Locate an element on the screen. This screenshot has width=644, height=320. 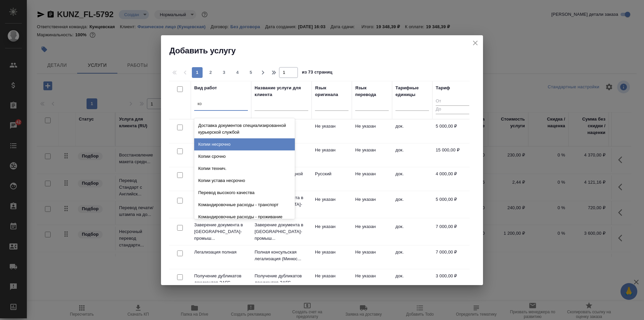
div: Язык оригинала is located at coordinates (332, 91).